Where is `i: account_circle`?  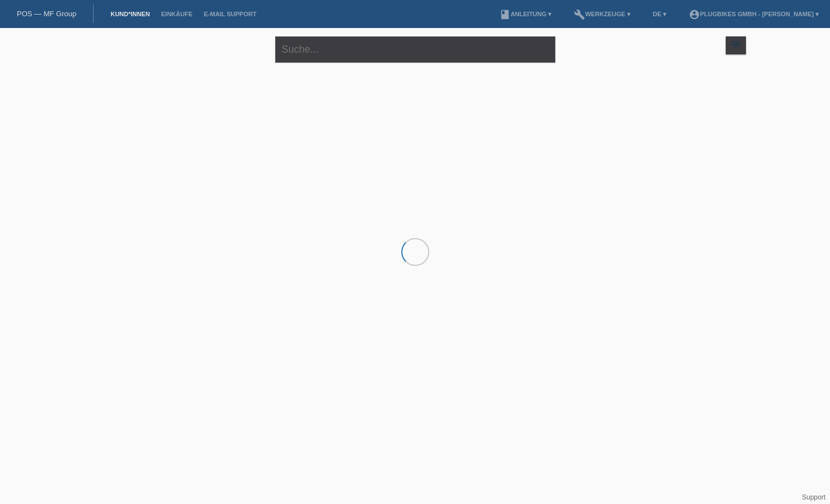
i: account_circle is located at coordinates (694, 14).